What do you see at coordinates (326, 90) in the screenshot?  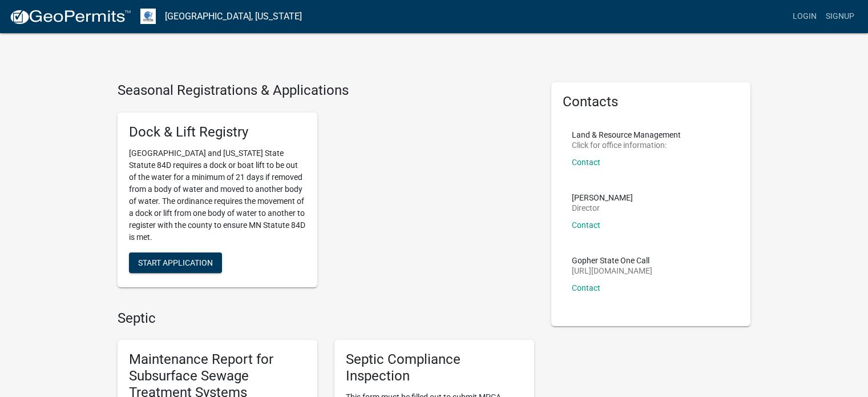 I see `h4: Seasonal Registrations & Applications` at bounding box center [326, 90].